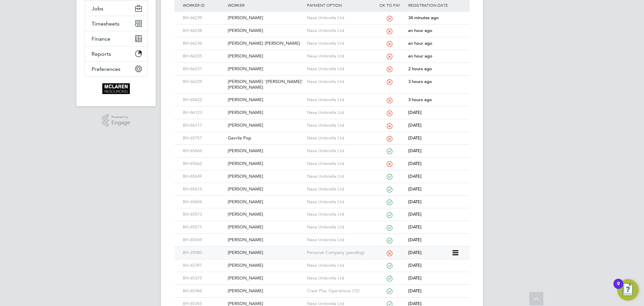  What do you see at coordinates (116, 120) in the screenshot?
I see `a: Powered byEngage` at bounding box center [116, 120].